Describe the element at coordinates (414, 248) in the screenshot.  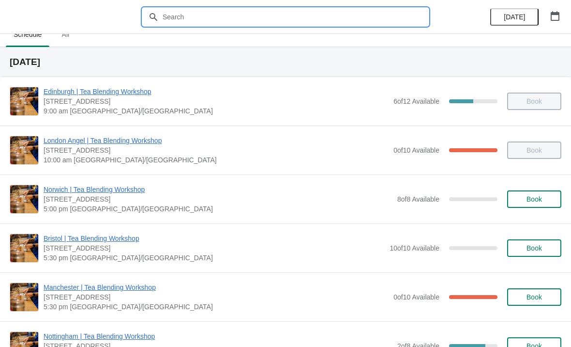
I see `span: 10 of 10 Available` at that location.